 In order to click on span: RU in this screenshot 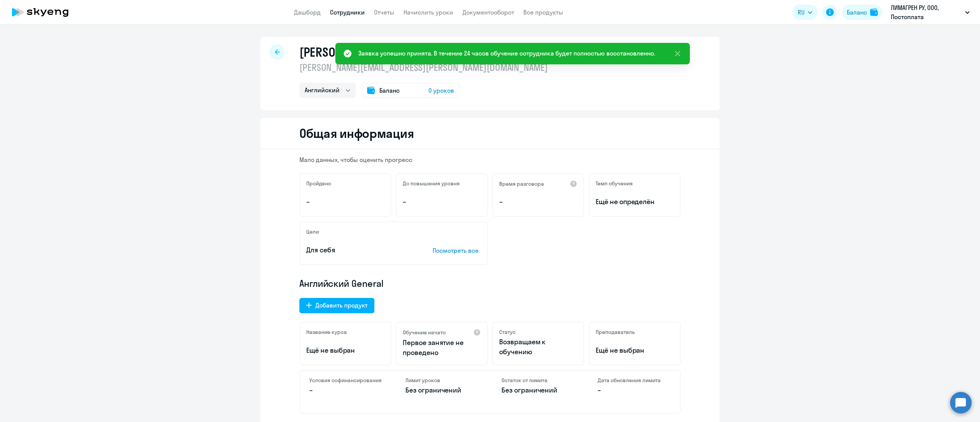, I will do `click(801, 12)`.